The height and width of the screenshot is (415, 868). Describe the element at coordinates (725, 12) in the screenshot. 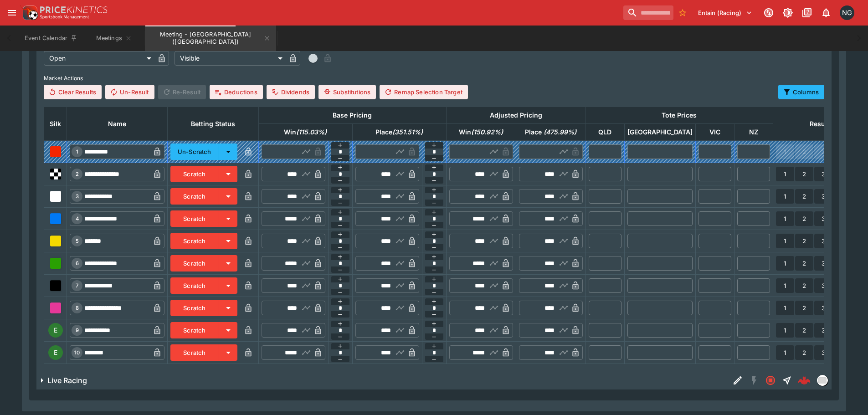

I see `button: Select Tenant` at that location.